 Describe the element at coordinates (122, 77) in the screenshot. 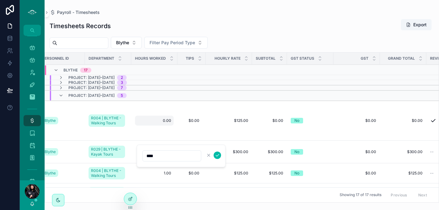

I see `div: 2` at that location.